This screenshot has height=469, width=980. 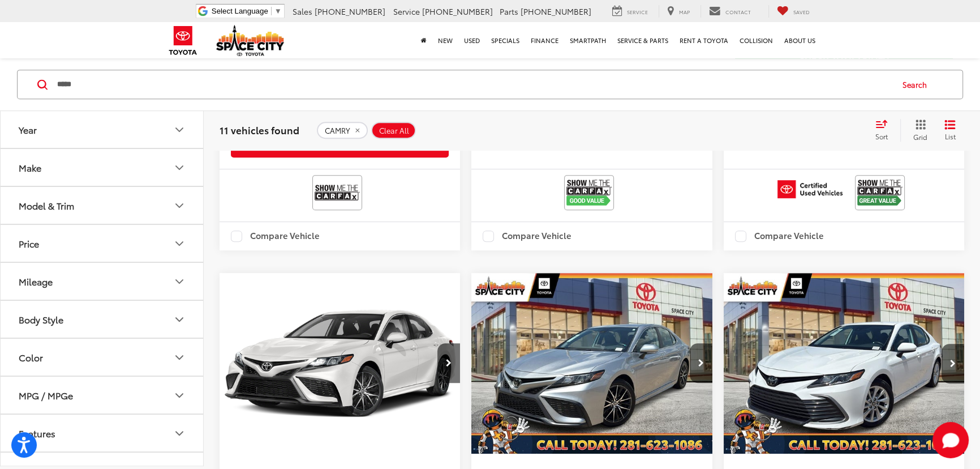 I want to click on button: remove CAMRY, so click(x=342, y=130).